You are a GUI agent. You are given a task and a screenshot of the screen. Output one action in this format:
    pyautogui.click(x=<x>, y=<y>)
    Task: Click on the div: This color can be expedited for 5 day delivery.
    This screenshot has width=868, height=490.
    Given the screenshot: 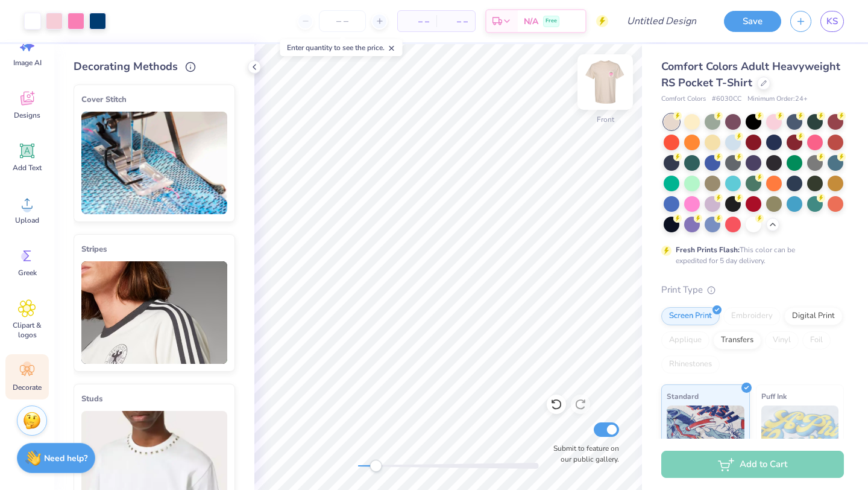 What is the action you would take?
    pyautogui.click(x=750, y=255)
    